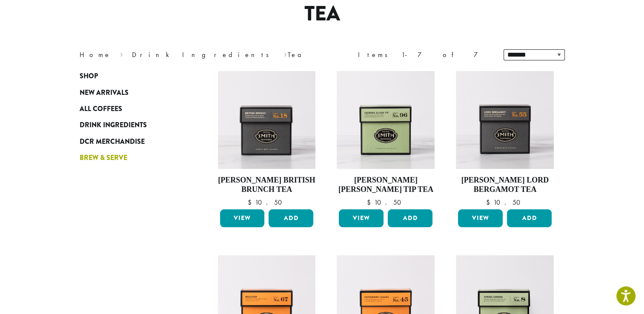  Describe the element at coordinates (103, 158) in the screenshot. I see `span: Brew & Serve` at that location.